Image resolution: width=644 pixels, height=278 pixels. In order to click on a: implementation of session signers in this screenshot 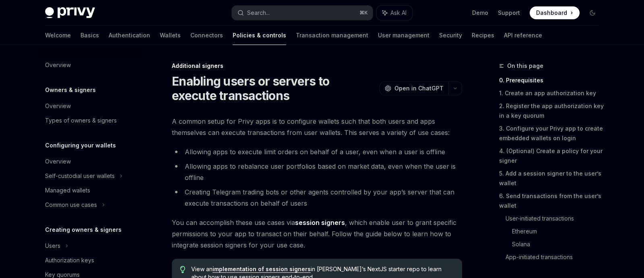, I will do `click(261, 269)`.